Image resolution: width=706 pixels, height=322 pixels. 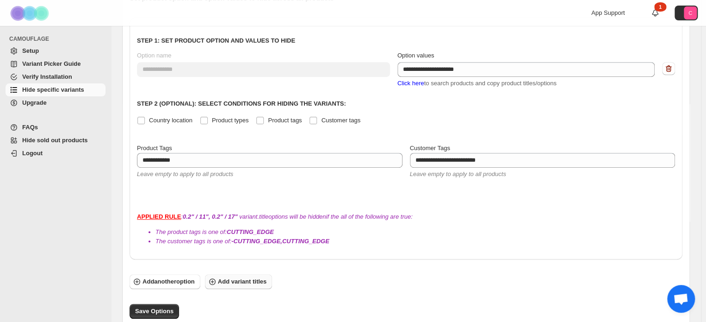 I want to click on span: Click here, so click(x=411, y=83).